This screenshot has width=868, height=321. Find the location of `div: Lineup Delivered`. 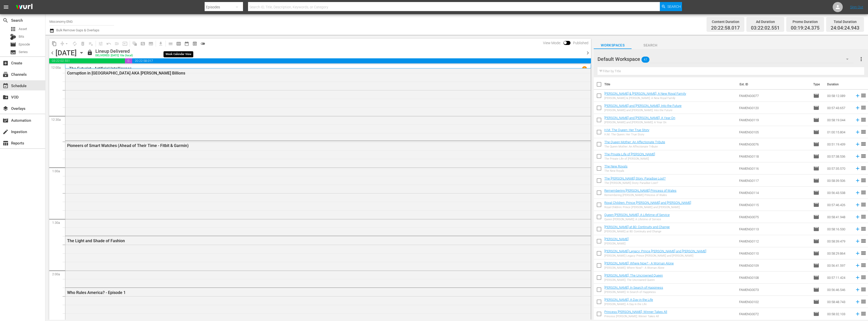

div: Lineup Delivered is located at coordinates (114, 52).